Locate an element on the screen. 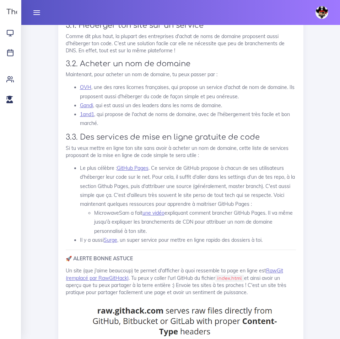 Image resolution: width=340 pixels, height=339 pixels. p: Un site (que j'aime beaucoup) te permet d'afficher à quoi ressemble ta page en ligne est . Tu peu... is located at coordinates (181, 281).